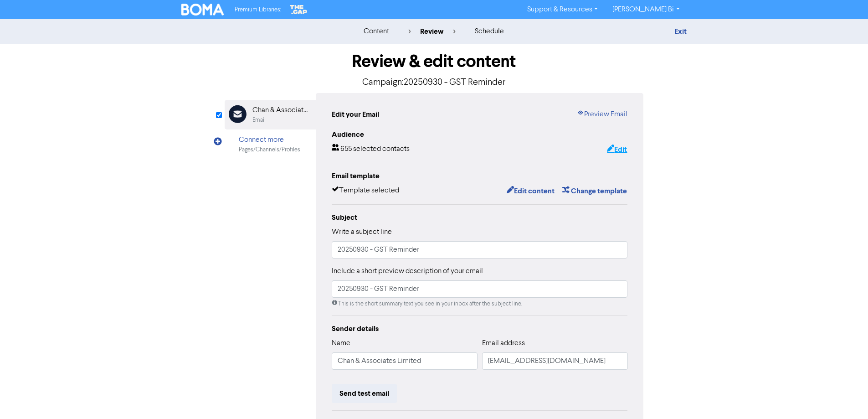 The height and width of the screenshot is (419, 868). Describe the element at coordinates (356, 115) in the screenshot. I see `div: Edit your Email` at that location.